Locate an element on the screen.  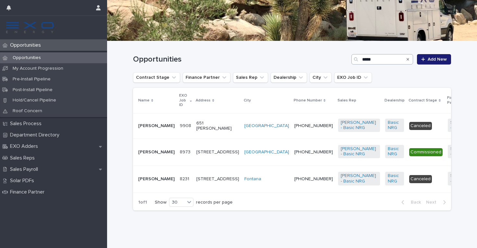
span: Back is located at coordinates (413, 202).